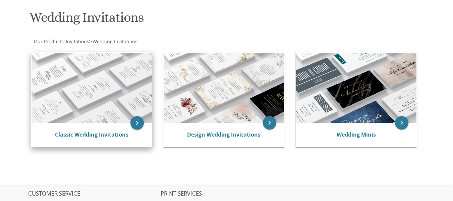 This screenshot has height=201, width=453. Describe the element at coordinates (92, 88) in the screenshot. I see `img: Classic Wedding Invitations` at that location.